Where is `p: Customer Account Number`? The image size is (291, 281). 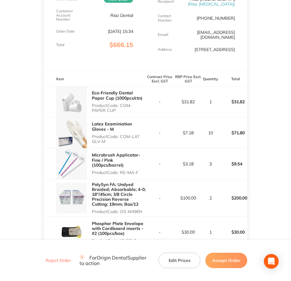 p: Customer Account Number is located at coordinates (69, 15).